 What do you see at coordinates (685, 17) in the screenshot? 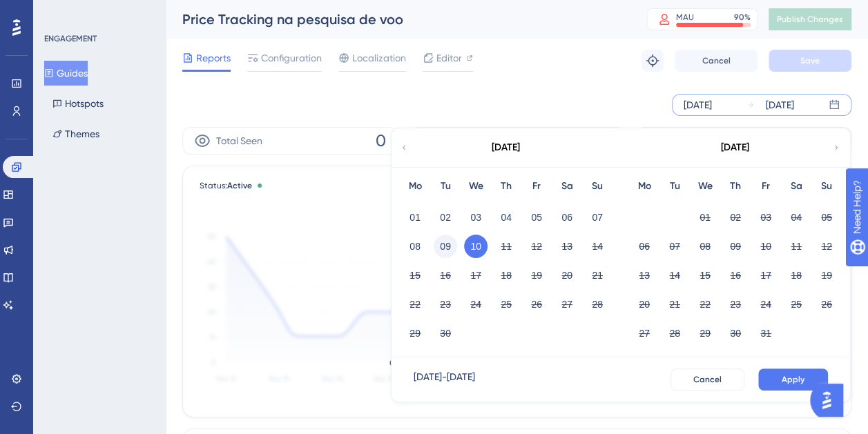
I see `div: MAU` at bounding box center [685, 17].